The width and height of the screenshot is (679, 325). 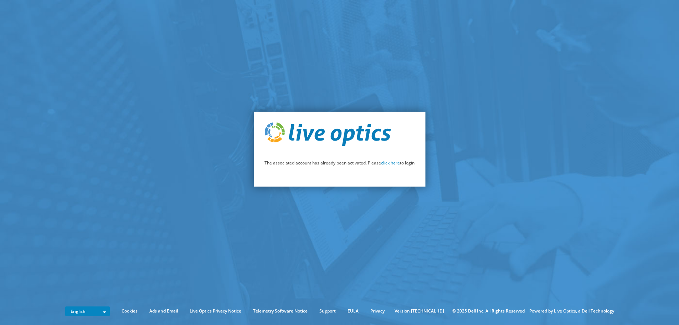 What do you see at coordinates (328, 134) in the screenshot?
I see `img: live_optics_svg.svg` at bounding box center [328, 134].